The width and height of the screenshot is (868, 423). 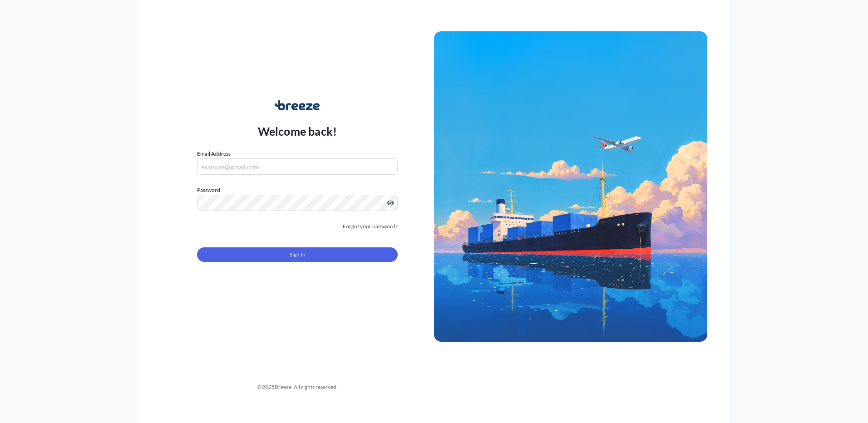 What do you see at coordinates (297, 387) in the screenshot?
I see `div: © 2025 Breeze. All rights reserved.` at bounding box center [297, 387].